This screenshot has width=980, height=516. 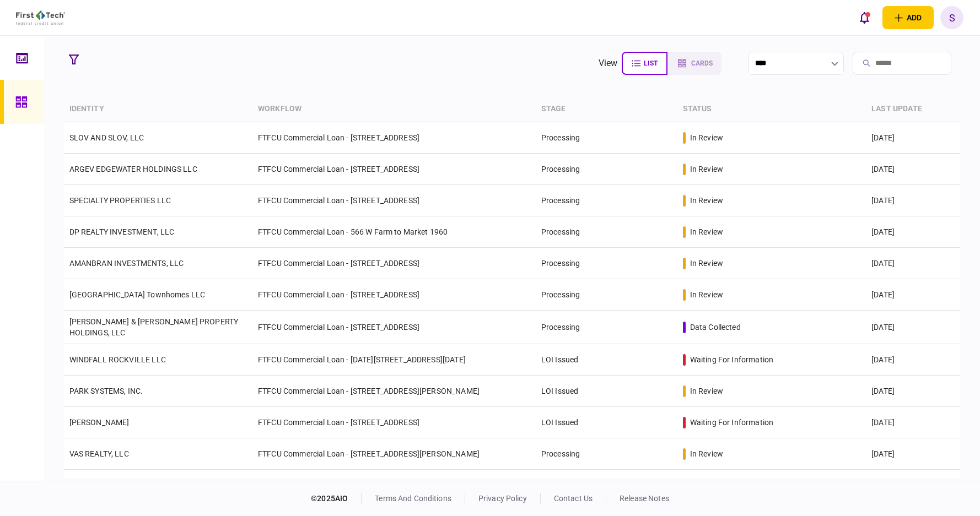 What do you see at coordinates (413, 498) in the screenshot?
I see `a: terms and conditions` at bounding box center [413, 498].